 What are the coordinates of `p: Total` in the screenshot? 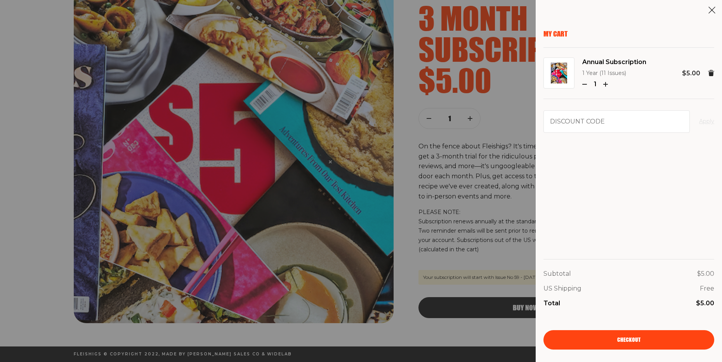 It's located at (551, 303).